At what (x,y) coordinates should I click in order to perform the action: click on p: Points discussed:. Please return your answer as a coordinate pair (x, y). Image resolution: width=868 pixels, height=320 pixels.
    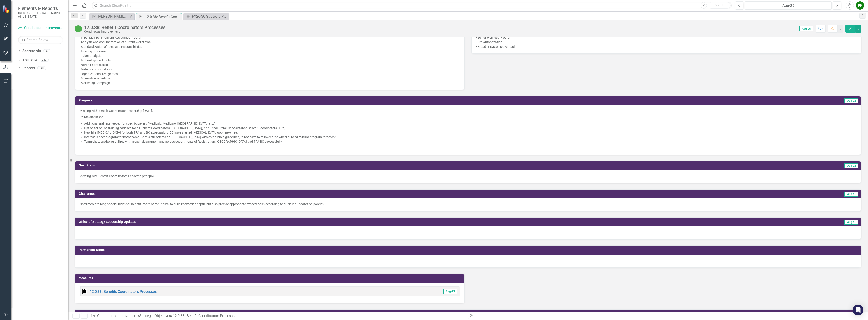
    Looking at the image, I should click on (468, 117).